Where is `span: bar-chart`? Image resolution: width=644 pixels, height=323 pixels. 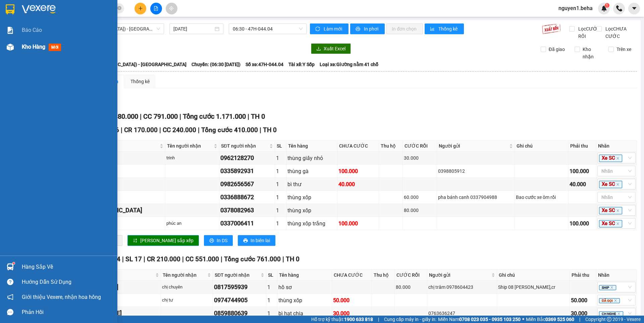
span: bar-chart is located at coordinates (433, 30).